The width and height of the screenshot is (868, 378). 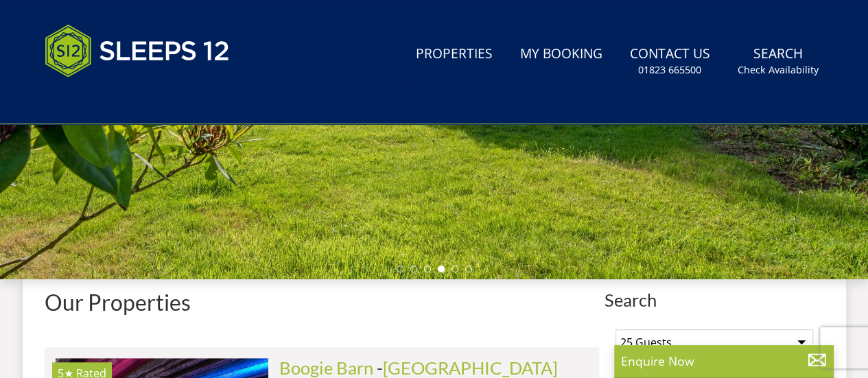 I want to click on a: My Booking, so click(x=562, y=54).